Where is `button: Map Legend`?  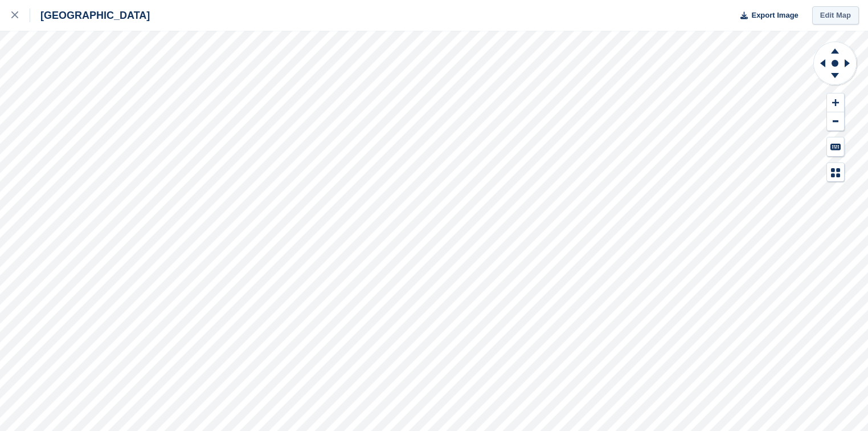 button: Map Legend is located at coordinates (836, 172).